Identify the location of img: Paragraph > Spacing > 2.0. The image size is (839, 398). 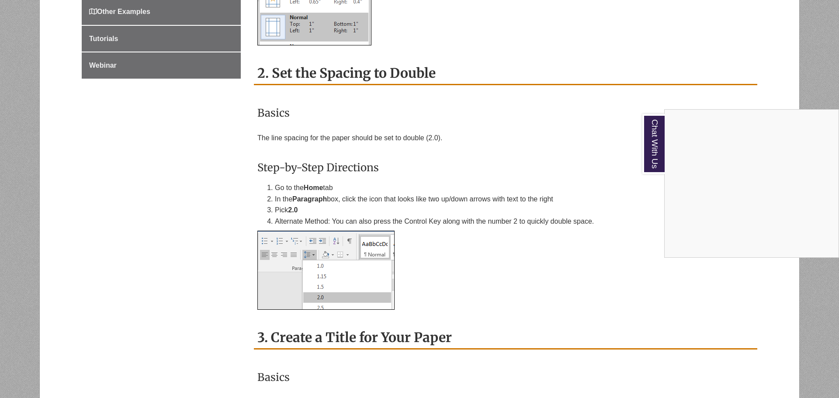
(326, 270).